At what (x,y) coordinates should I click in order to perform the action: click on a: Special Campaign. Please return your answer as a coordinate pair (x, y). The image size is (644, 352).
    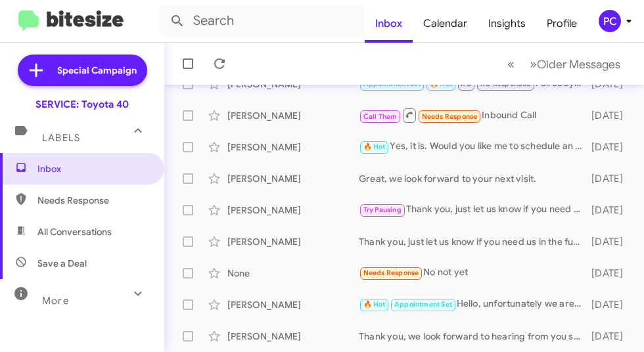
    Looking at the image, I should click on (83, 70).